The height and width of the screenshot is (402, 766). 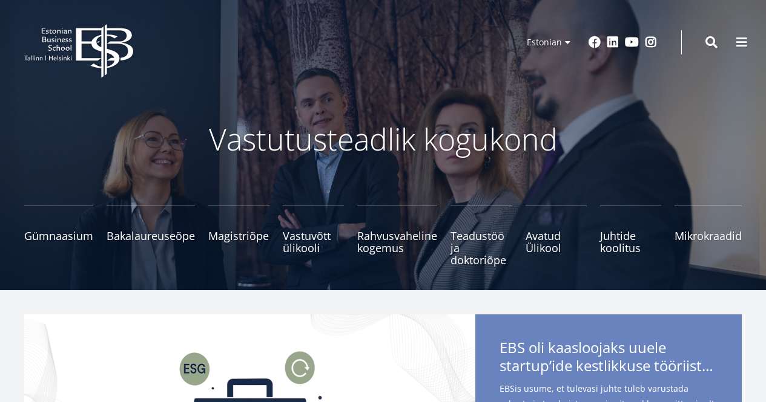 I want to click on a: Magistriõpe, so click(x=238, y=236).